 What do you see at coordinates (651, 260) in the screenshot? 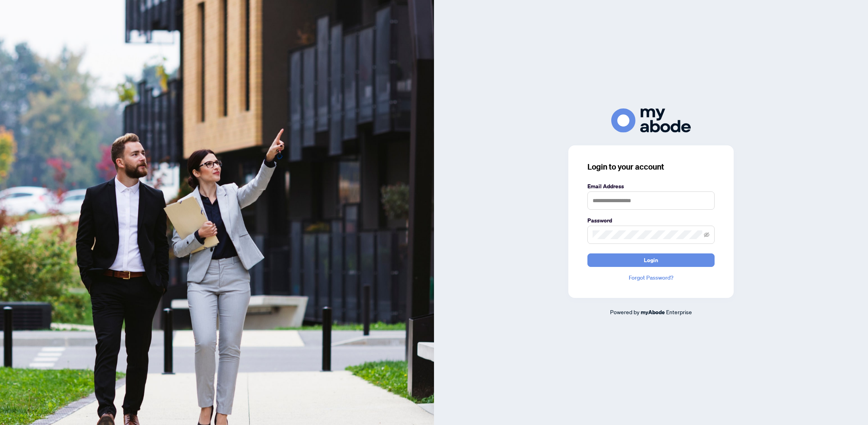
I see `button: Login` at bounding box center [651, 260].